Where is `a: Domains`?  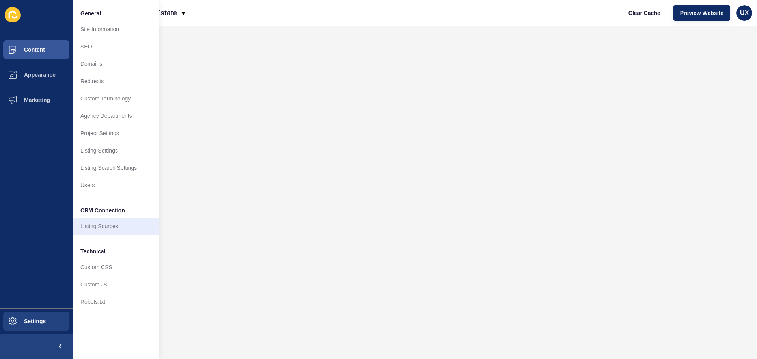 a: Domains is located at coordinates (116, 64).